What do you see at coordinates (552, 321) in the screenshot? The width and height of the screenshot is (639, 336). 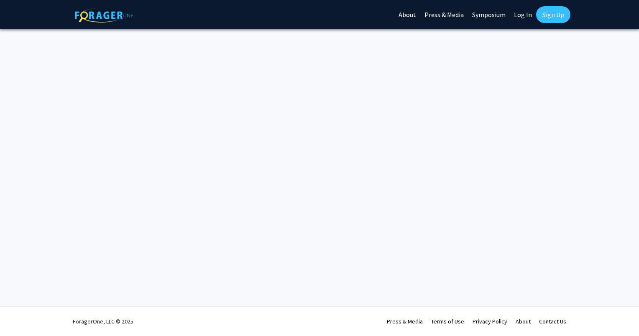 I see `a: Contact Us` at bounding box center [552, 321].